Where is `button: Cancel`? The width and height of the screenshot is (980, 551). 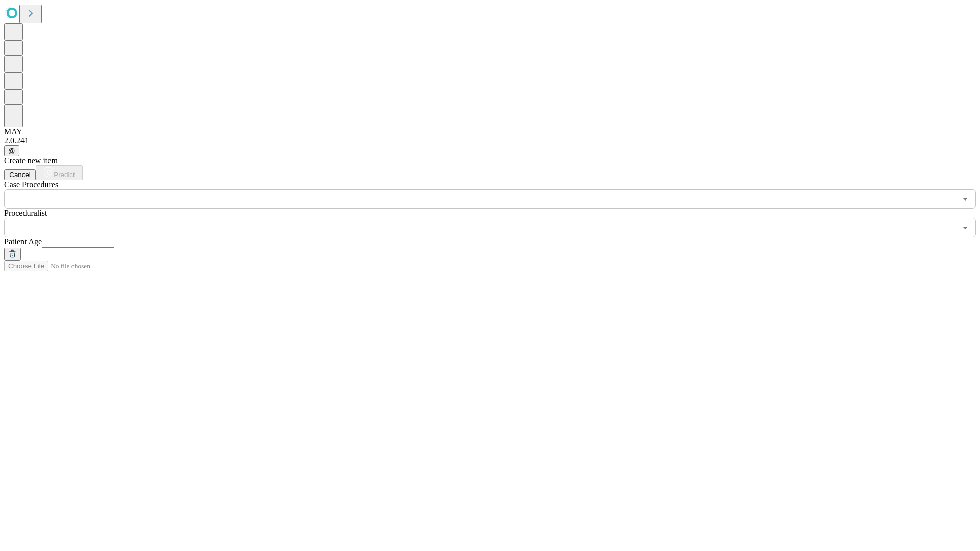
button: Cancel is located at coordinates (20, 175).